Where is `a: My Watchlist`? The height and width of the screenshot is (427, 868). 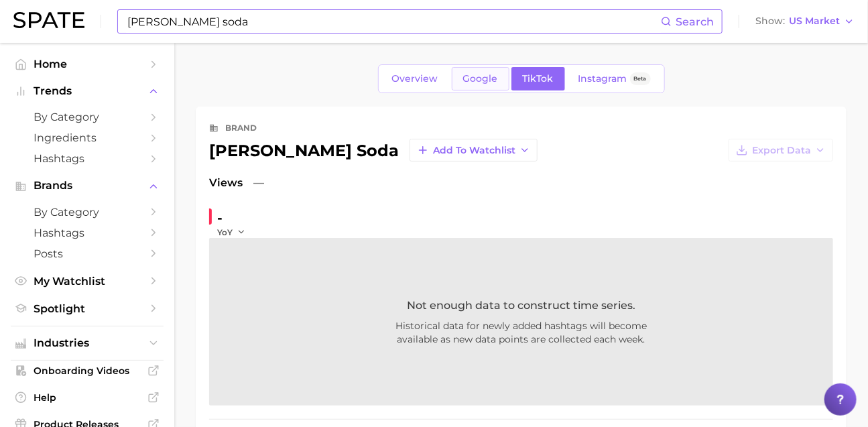
a: My Watchlist is located at coordinates (87, 281).